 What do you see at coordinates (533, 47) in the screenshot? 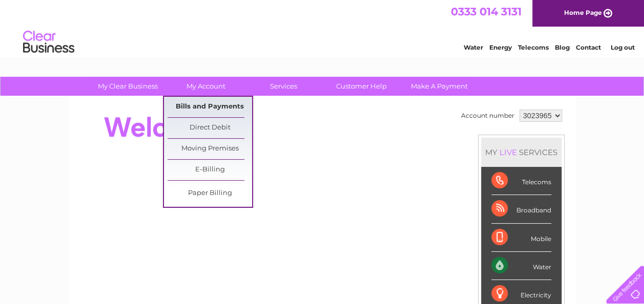
I see `a: Telecoms` at bounding box center [533, 47].